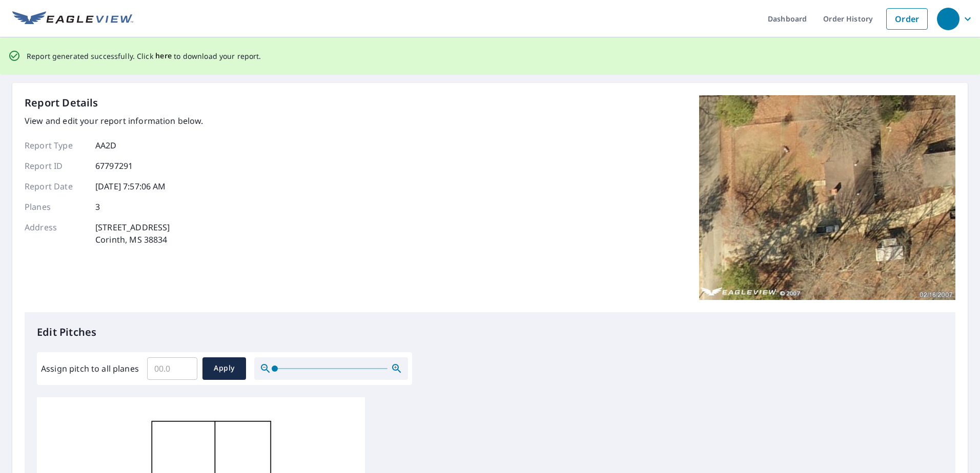 This screenshot has width=980, height=473. I want to click on p: Report ID, so click(55, 166).